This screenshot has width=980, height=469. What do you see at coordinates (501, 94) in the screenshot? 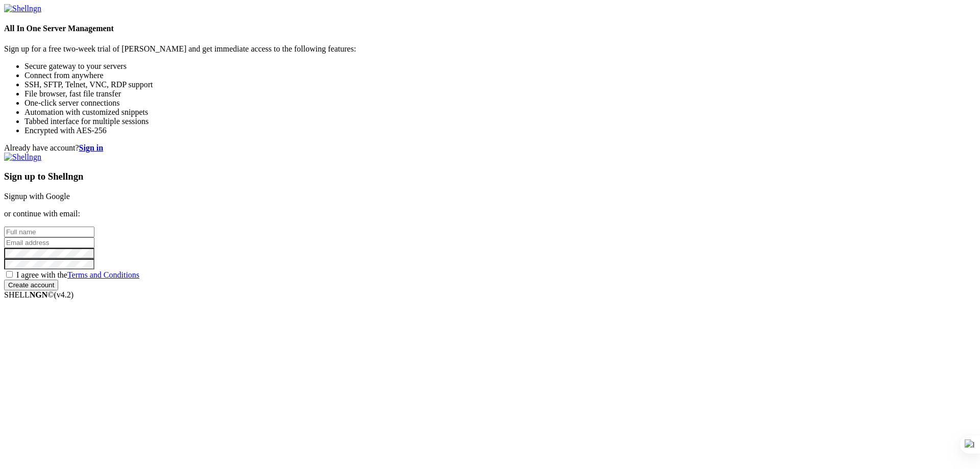
I see `li: File browser, fast file transfer` at bounding box center [501, 94].